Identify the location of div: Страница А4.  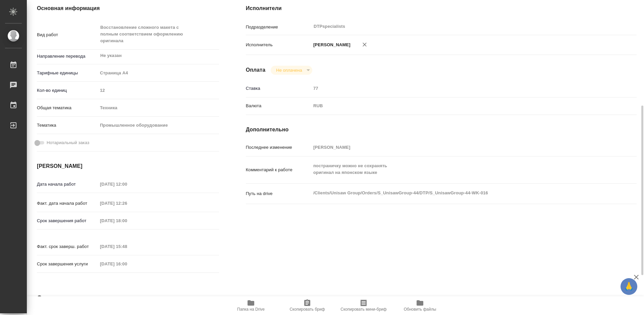
(158, 74).